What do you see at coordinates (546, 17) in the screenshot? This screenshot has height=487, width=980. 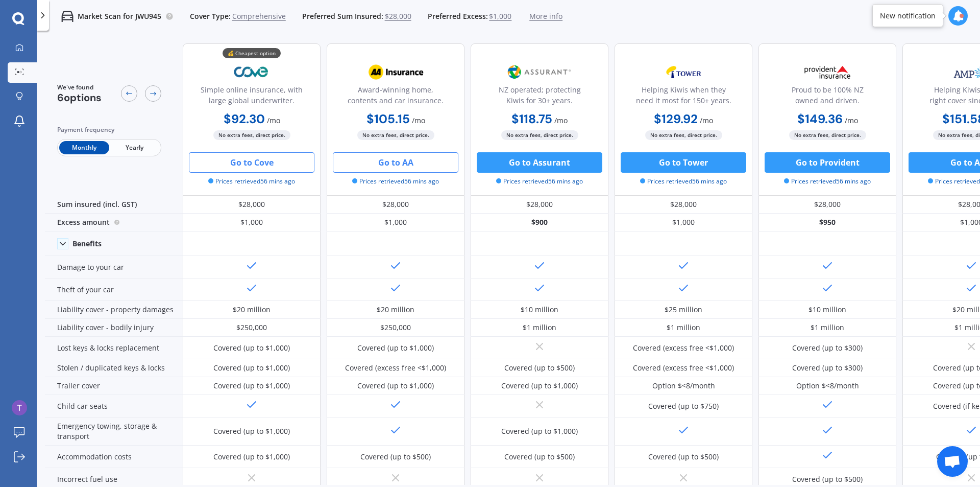 I see `span: More info` at bounding box center [546, 17].